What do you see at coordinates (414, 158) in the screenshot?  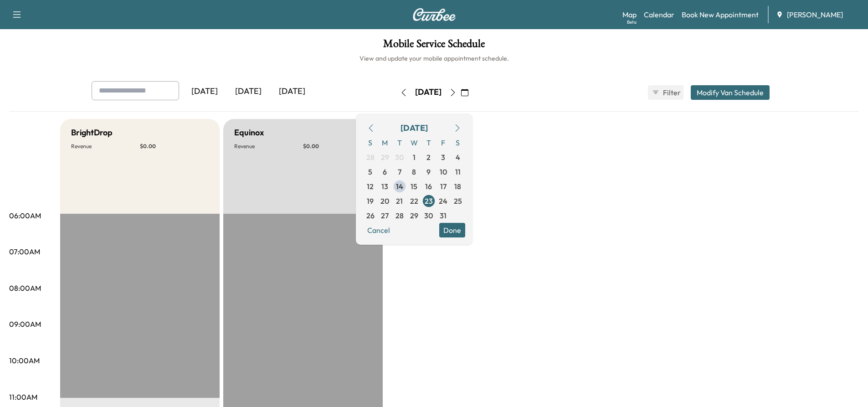 I see `span: 1` at bounding box center [414, 158].